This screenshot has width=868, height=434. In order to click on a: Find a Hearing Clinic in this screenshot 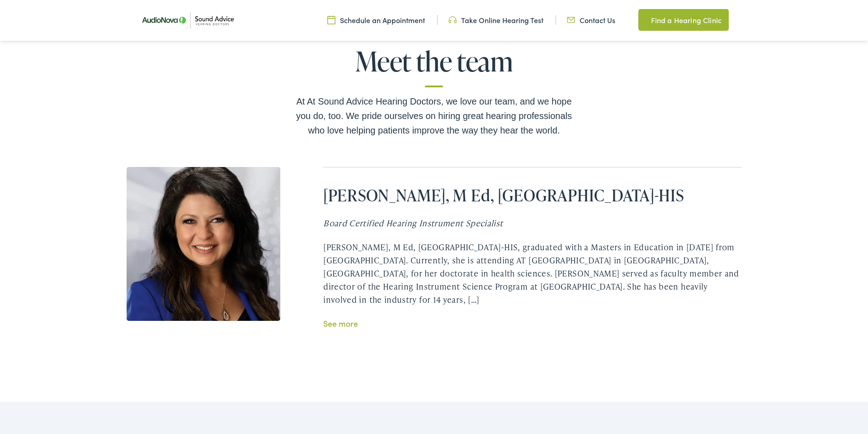, I will do `click(683, 20)`.